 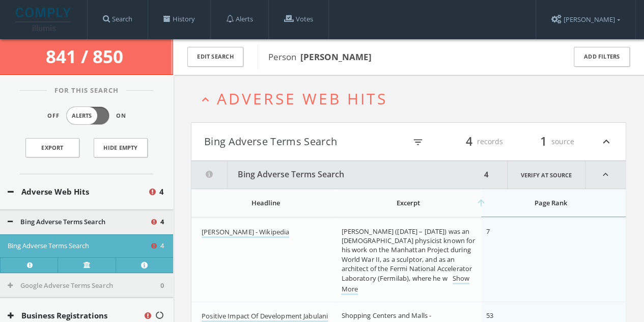 I want to click on span: On, so click(x=121, y=115).